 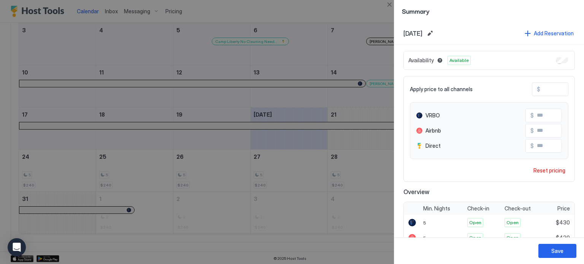 What do you see at coordinates (553, 33) in the screenshot?
I see `div: Add Reservation` at bounding box center [553, 33].